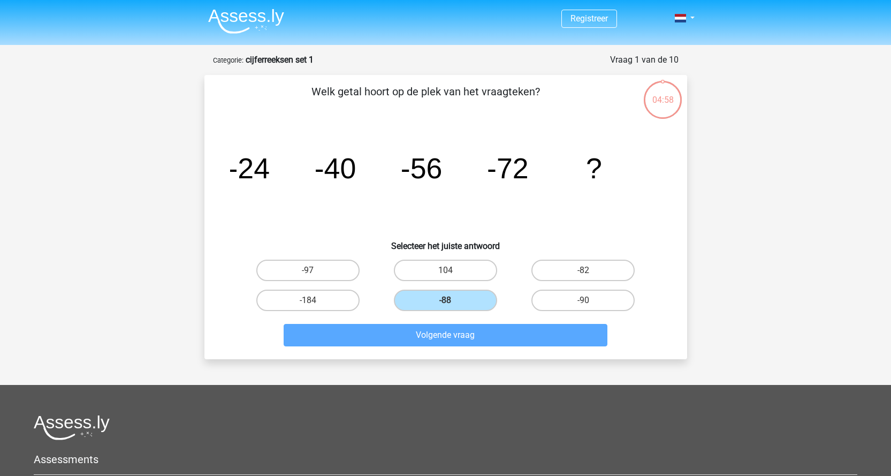 The height and width of the screenshot is (476, 891). What do you see at coordinates (662, 93) in the screenshot?
I see `div: 04:58` at bounding box center [662, 93].